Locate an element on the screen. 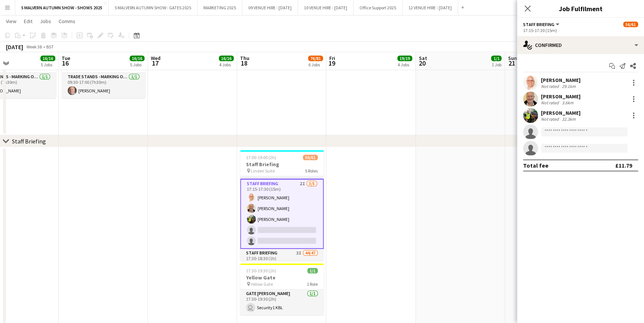 The height and width of the screenshot is (323, 644). span: Week 38 is located at coordinates (34, 47).